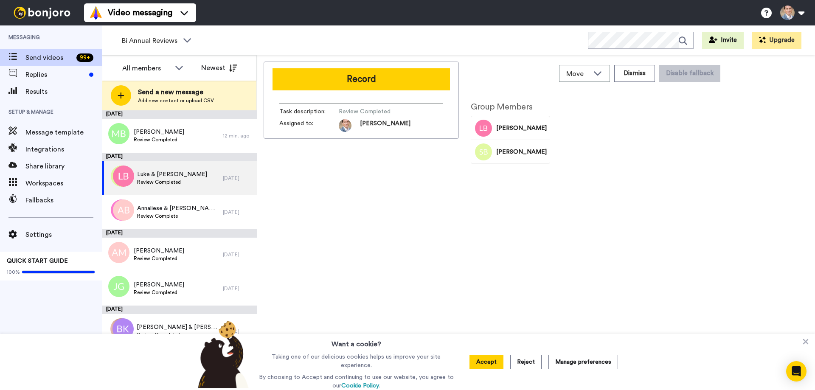 The image size is (815, 390). Describe the element at coordinates (140, 13) in the screenshot. I see `span: Video messaging` at that location.